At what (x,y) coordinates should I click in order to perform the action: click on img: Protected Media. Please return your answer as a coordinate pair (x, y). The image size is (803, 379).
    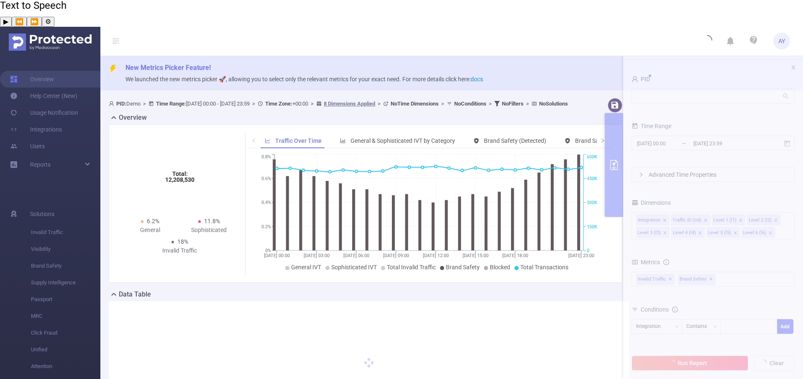
    Looking at the image, I should click on (50, 42).